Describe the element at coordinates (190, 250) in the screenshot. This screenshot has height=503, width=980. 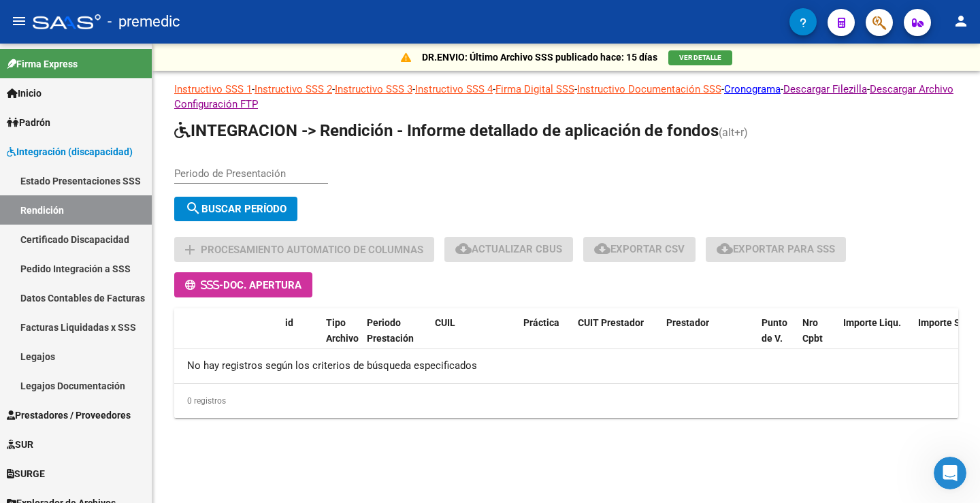
I see `mat-icon: add` at that location.